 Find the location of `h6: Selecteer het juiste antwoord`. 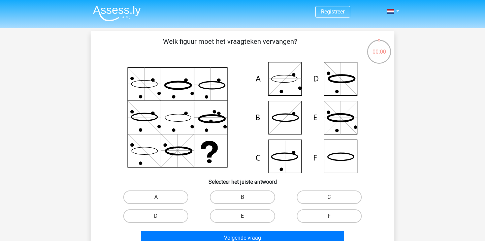

h6: Selecteer het juiste antwoord is located at coordinates (243, 179).